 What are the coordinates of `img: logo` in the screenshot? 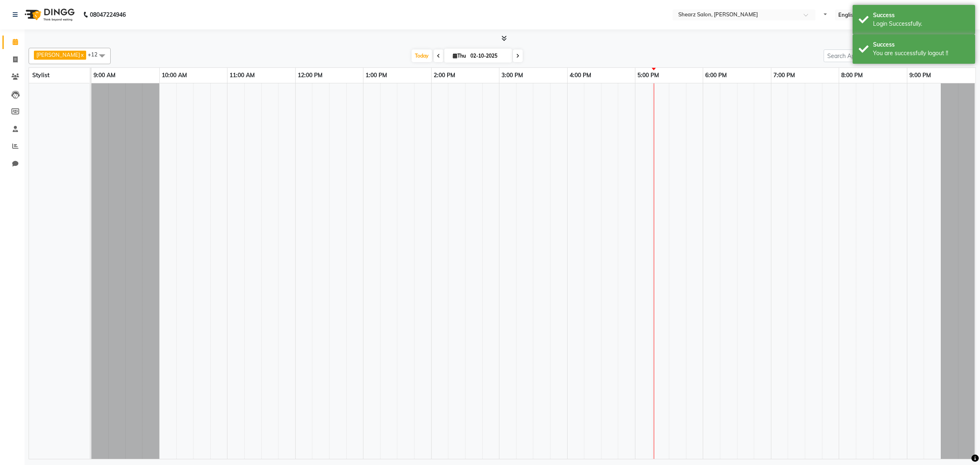 It's located at (48, 15).